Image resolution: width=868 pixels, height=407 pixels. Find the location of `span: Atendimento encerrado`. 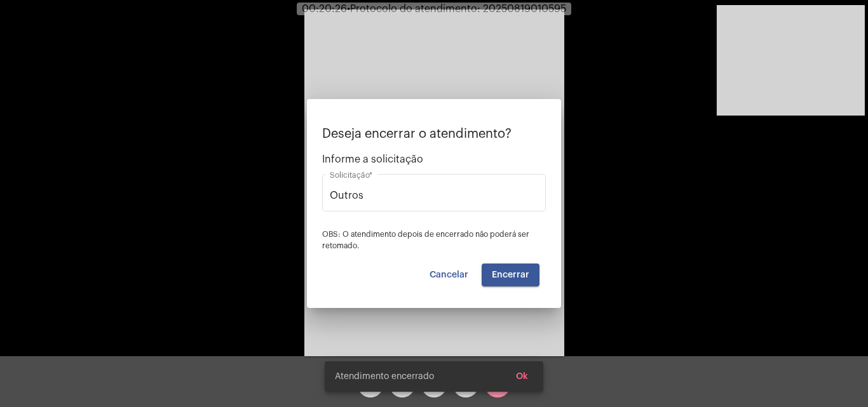

span: Atendimento encerrado is located at coordinates (385, 376).